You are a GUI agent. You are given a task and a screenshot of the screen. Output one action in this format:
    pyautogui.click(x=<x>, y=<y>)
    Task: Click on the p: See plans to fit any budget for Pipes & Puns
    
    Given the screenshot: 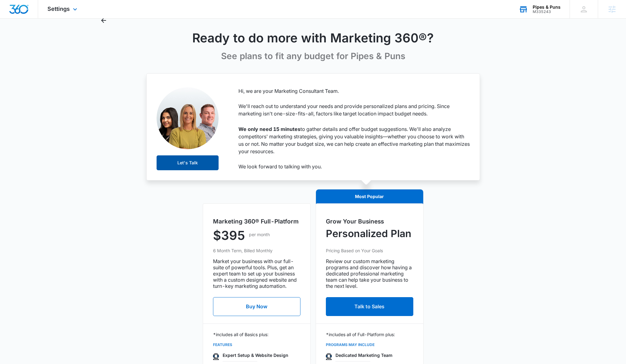 What is the action you would take?
    pyautogui.click(x=313, y=56)
    